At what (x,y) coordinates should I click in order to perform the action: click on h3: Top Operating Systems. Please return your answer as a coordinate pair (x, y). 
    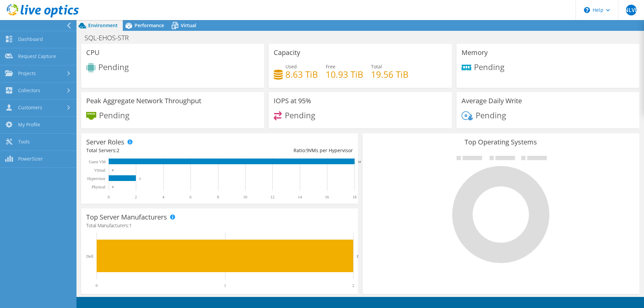
    Looking at the image, I should click on (501, 142).